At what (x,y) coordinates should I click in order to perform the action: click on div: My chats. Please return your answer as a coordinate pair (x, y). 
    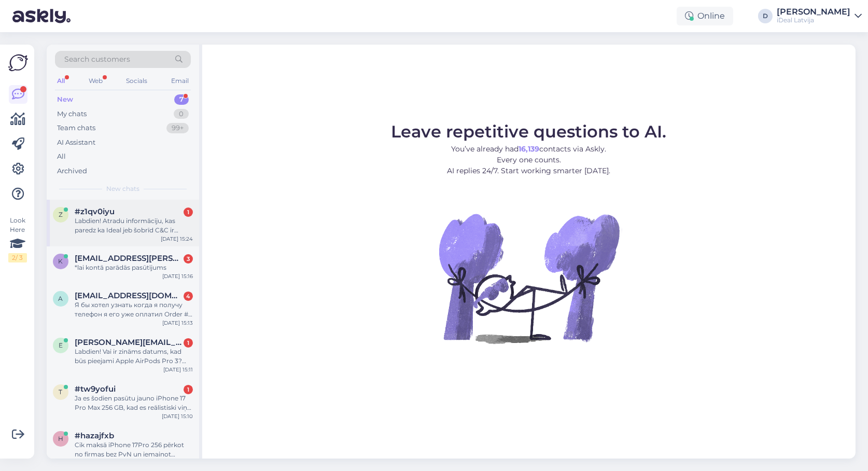
    Looking at the image, I should click on (72, 114).